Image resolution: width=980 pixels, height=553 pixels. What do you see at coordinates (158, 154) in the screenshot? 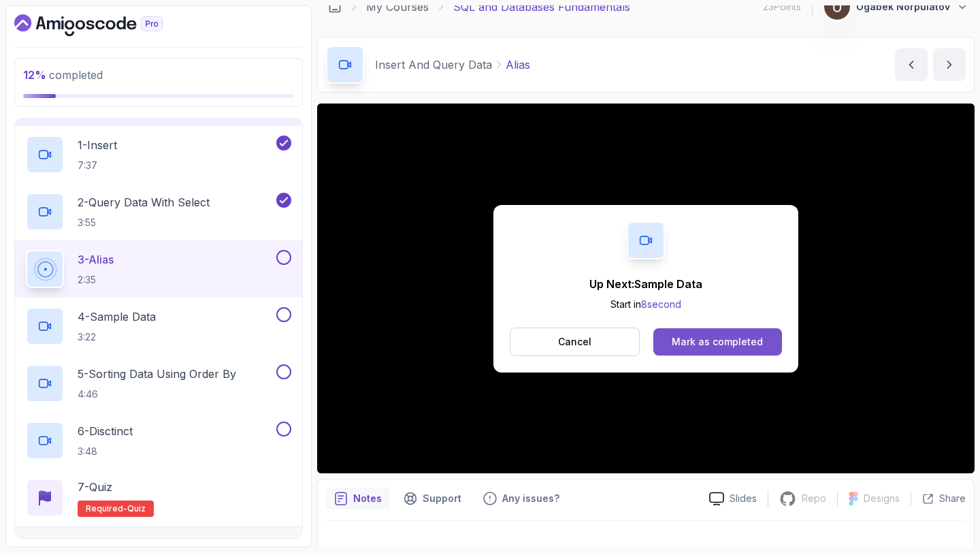
I see `button: 1-Insert7:37` at bounding box center [158, 154].